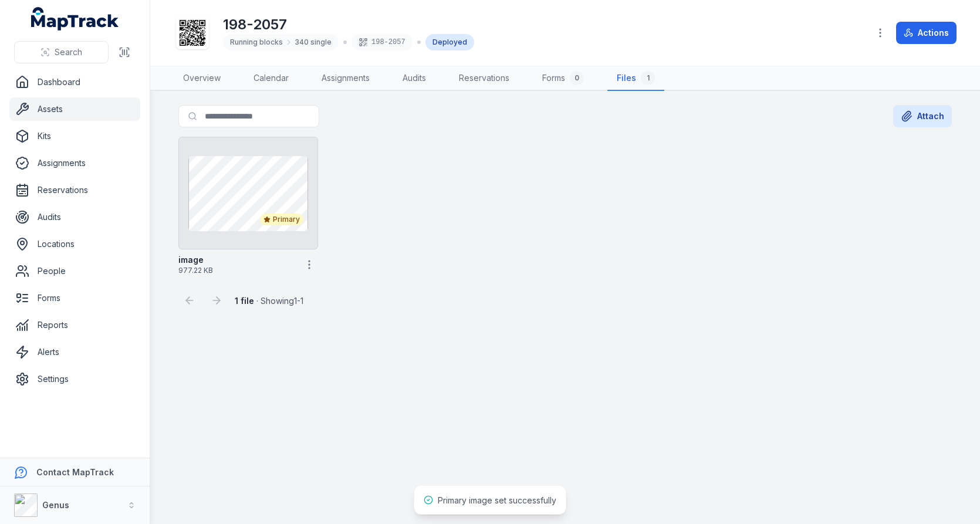 This screenshot has width=980, height=524. What do you see at coordinates (75, 326) in the screenshot?
I see `a: Reports` at bounding box center [75, 326].